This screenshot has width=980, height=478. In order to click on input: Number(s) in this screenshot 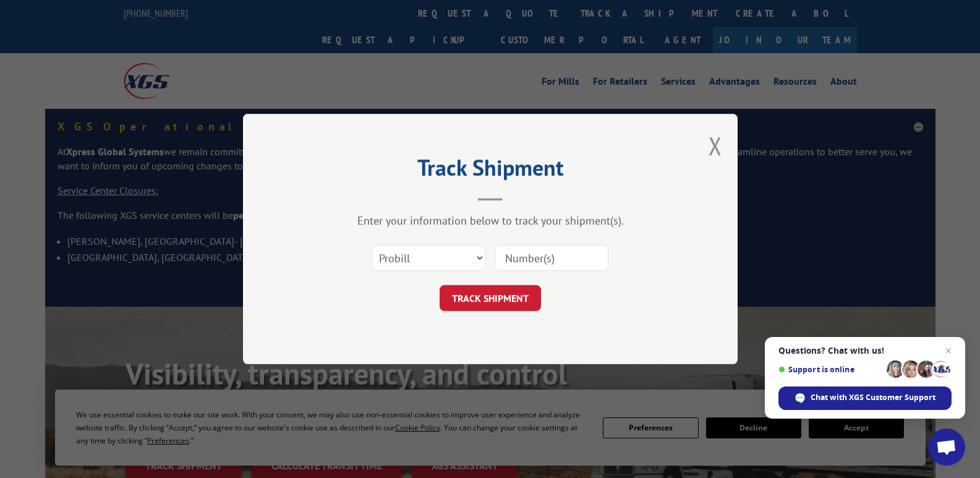, I will do `click(552, 258)`.